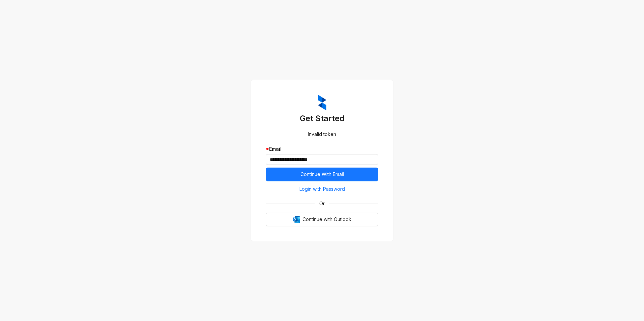 The height and width of the screenshot is (321, 644). I want to click on button: Continue With Email, so click(322, 174).